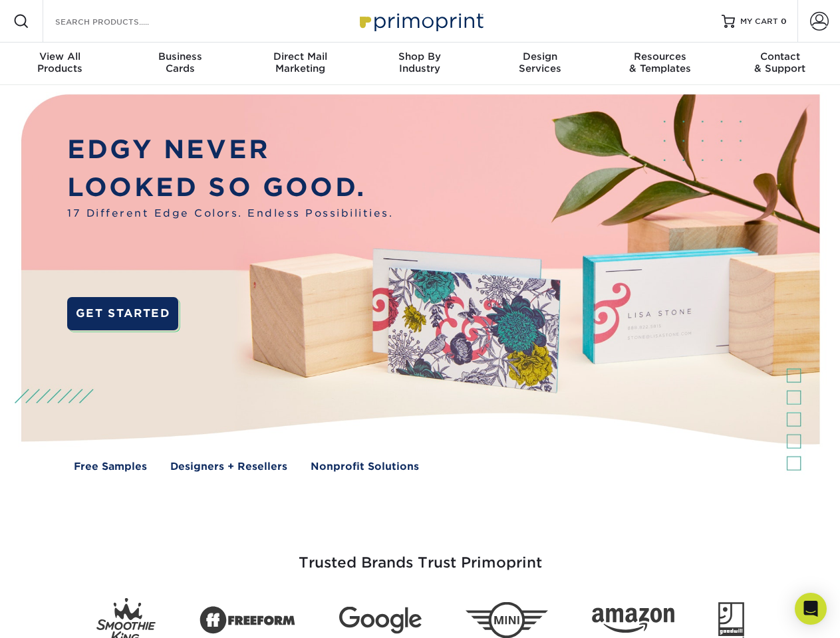  What do you see at coordinates (299, 64) in the screenshot?
I see `a: Direct MailMarketing` at bounding box center [299, 64].